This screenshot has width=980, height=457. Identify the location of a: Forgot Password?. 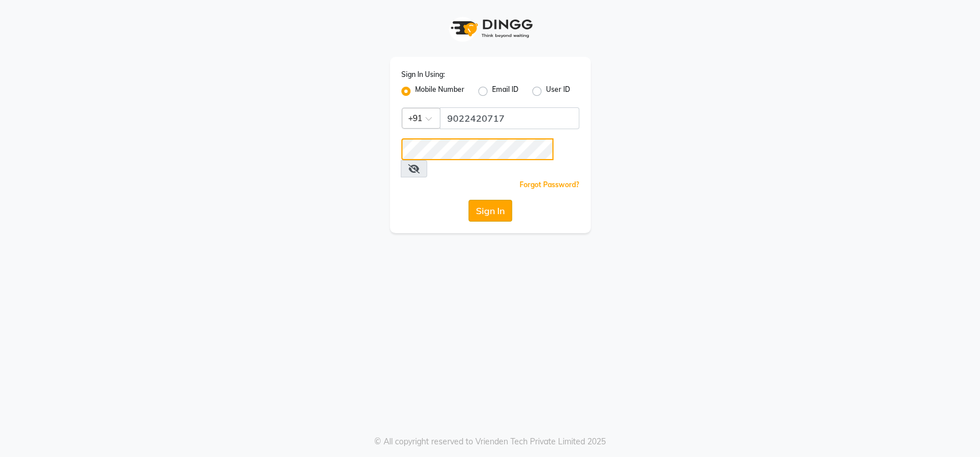
(549, 184).